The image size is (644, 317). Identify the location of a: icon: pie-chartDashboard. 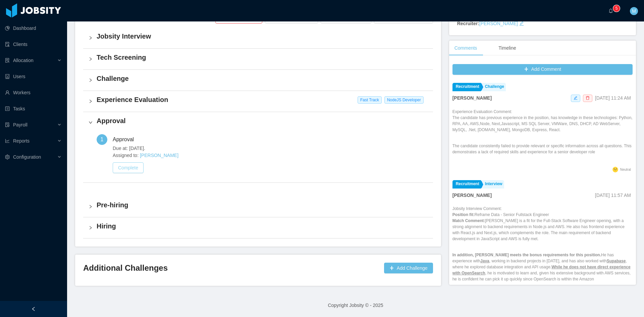
(33, 28).